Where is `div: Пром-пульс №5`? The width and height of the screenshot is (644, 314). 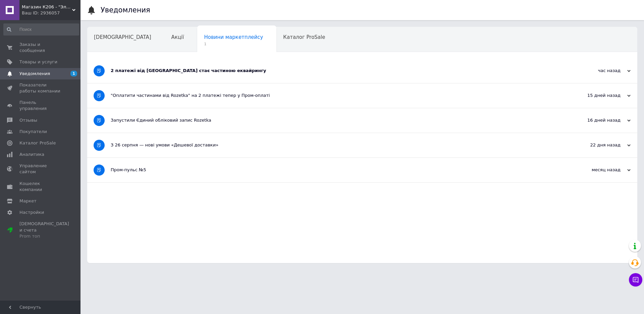 div: Пром-пульс №5 is located at coordinates (337, 170).